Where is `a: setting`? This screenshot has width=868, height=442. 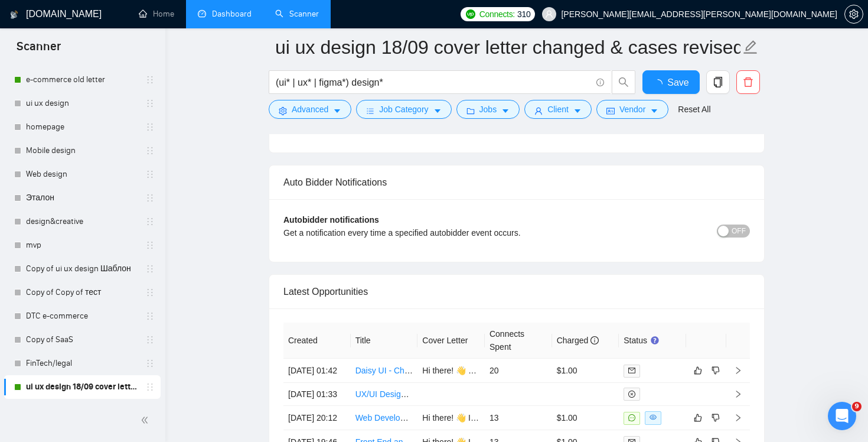 a: setting is located at coordinates (853, 14).